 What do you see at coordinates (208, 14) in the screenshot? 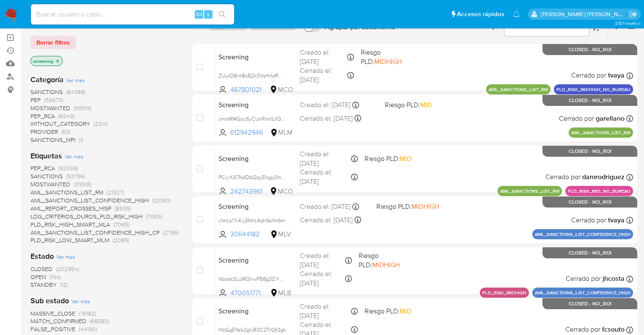
I see `span: s` at bounding box center [208, 14].